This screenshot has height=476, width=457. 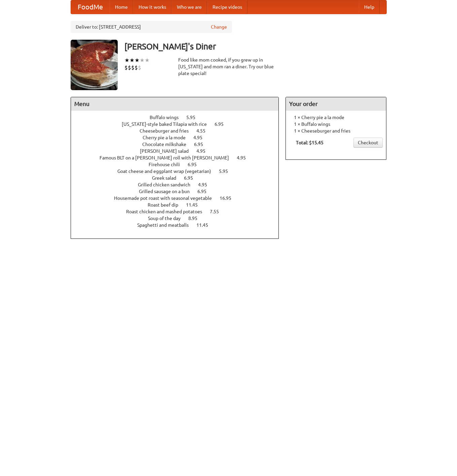 I want to click on span: Grilled chicken sandwich, so click(x=167, y=185).